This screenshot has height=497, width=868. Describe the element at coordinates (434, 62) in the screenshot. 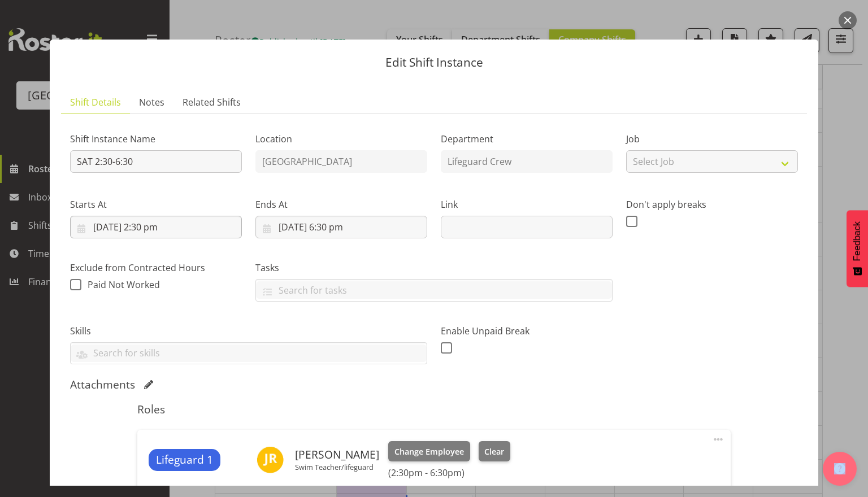

I see `p: Edit Shift Instance` at that location.